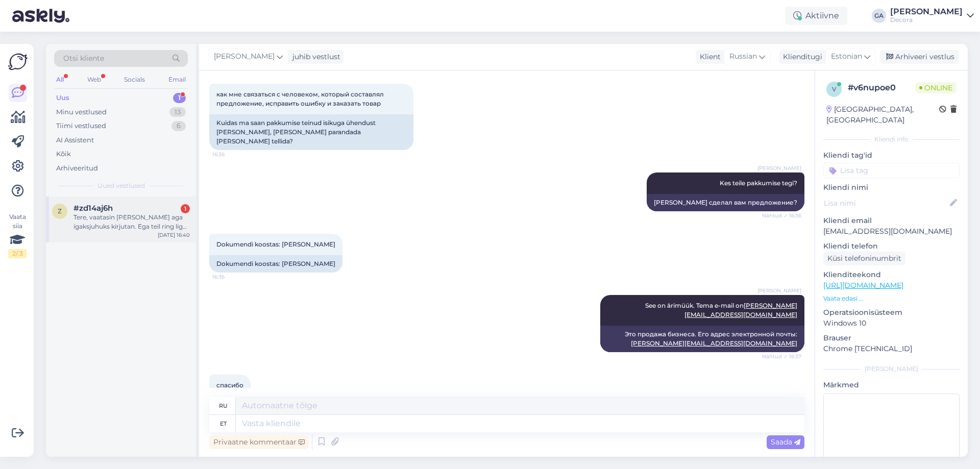 The width and height of the screenshot is (980, 469). Describe the element at coordinates (864, 258) in the screenshot. I see `div: Küsi telefoninumbrit` at that location.